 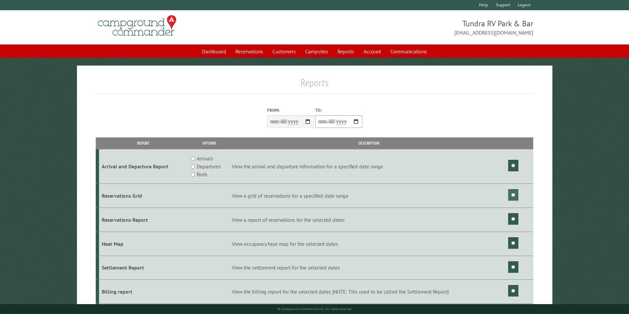 What do you see at coordinates (339, 110) in the screenshot?
I see `label: To:` at bounding box center [339, 110].